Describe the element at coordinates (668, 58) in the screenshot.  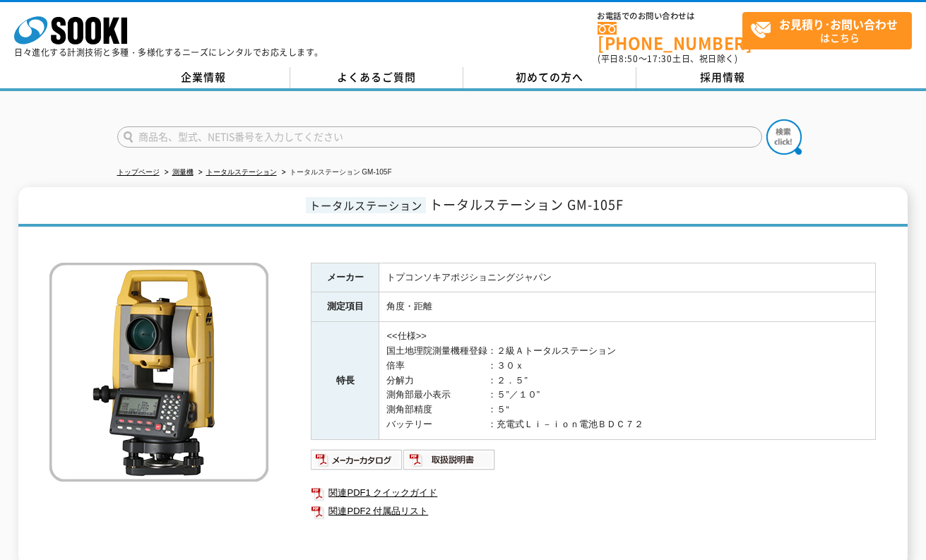
I see `span: (平日 ～ 土日、祝日除く)` at that location.